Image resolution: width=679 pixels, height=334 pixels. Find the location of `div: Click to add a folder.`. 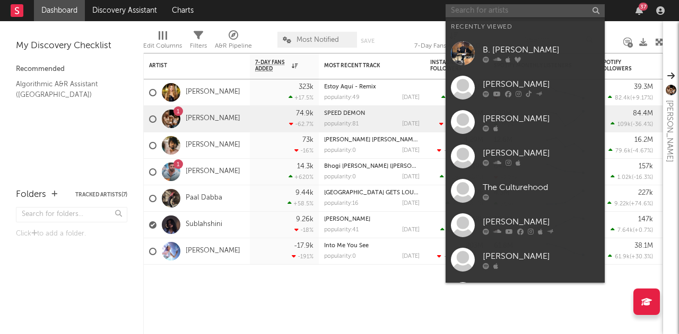

div: Click to add a folder. is located at coordinates (72, 234).